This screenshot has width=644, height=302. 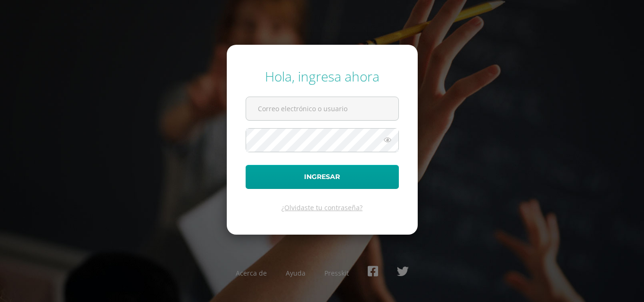 I want to click on button: Ingresar, so click(x=322, y=177).